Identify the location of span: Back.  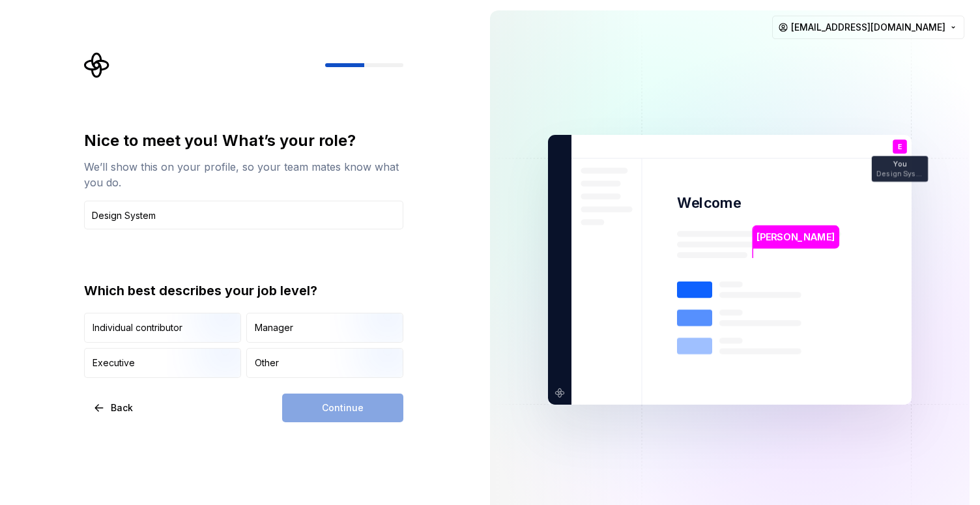
(122, 408).